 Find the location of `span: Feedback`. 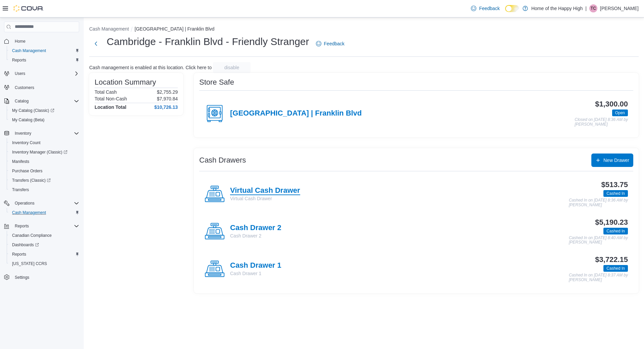

span: Feedback is located at coordinates (334, 44).